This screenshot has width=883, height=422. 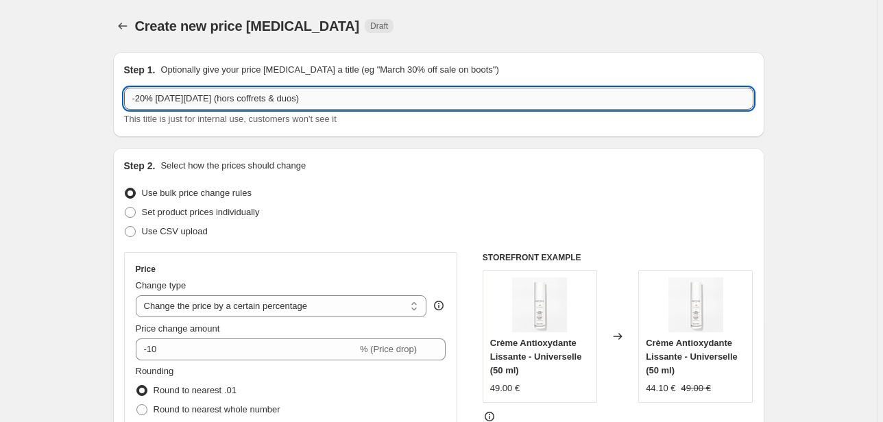 What do you see at coordinates (505, 389) in the screenshot?
I see `div: 49.00 €` at bounding box center [505, 389].